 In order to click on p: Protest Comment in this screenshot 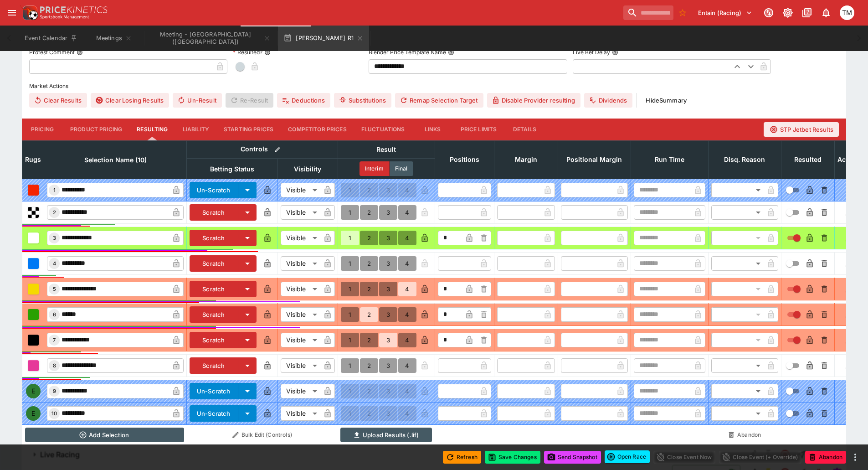, I will do `click(52, 52)`.